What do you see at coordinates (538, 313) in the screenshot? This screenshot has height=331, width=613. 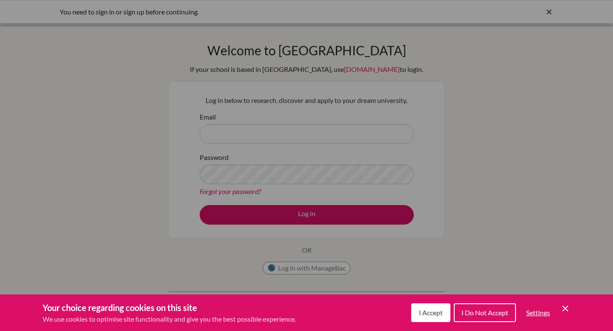 I see `button: Settings` at bounding box center [538, 313].